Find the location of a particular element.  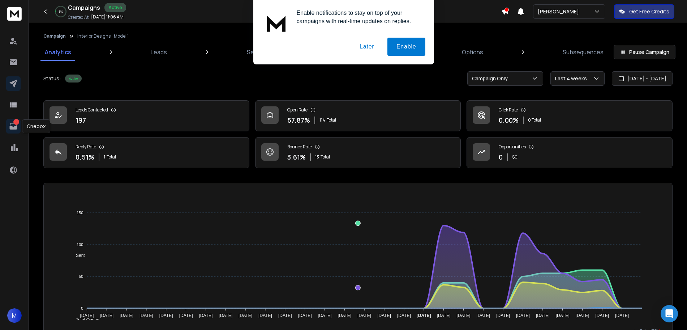

tspan: 0 is located at coordinates (82, 308).